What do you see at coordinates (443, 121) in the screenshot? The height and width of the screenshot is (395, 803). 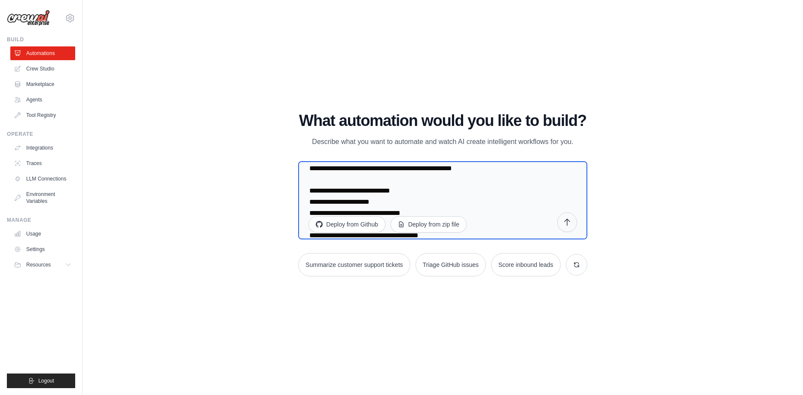 I see `h1: What automation would you like to build?` at bounding box center [443, 121].